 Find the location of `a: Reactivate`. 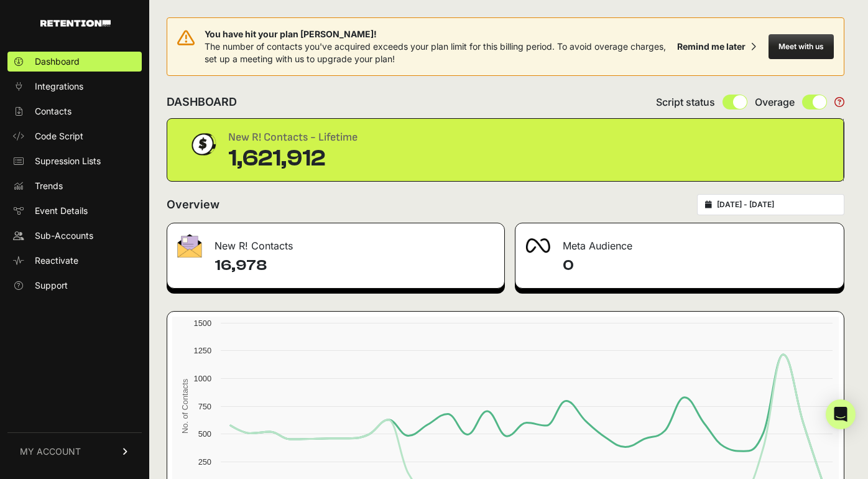

a: Reactivate is located at coordinates (75, 261).